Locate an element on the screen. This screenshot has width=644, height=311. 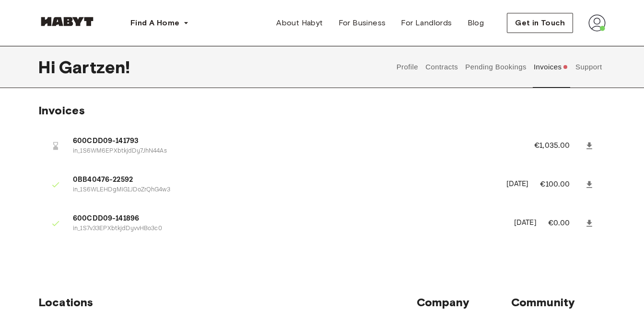
span: Find A Home is located at coordinates (155, 23).